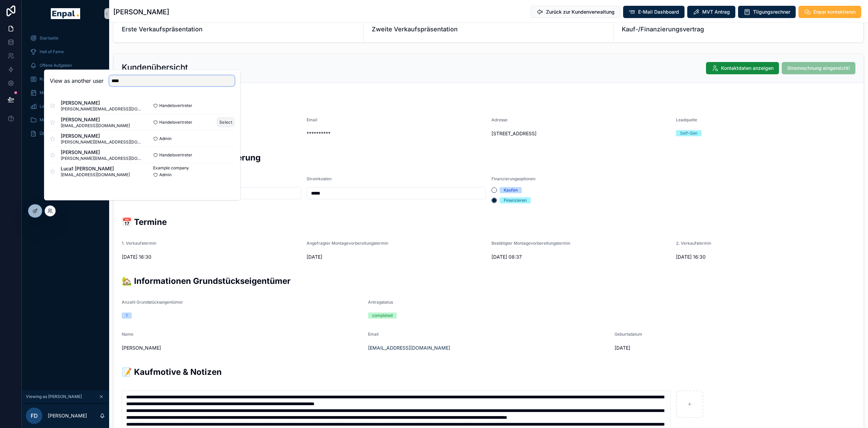 The image size is (868, 428). What do you see at coordinates (531, 243) in the screenshot?
I see `span: Bestätigter Montagevorbereitungstermin` at bounding box center [531, 243].